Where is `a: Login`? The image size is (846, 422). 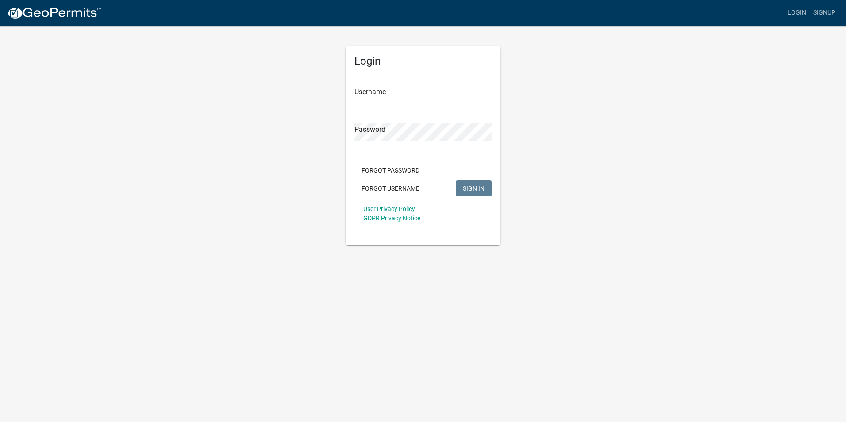
a: Login is located at coordinates (797, 13).